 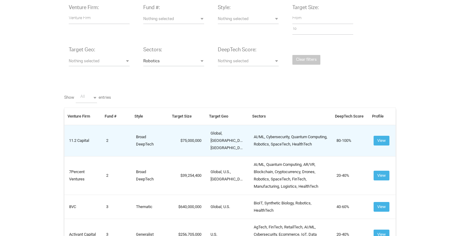 What do you see at coordinates (323, 29) in the screenshot?
I see `input: To` at bounding box center [323, 29].